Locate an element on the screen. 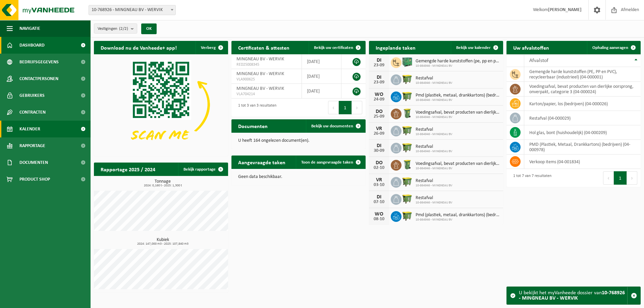 Image resolution: width=644 pixels, height=308 pixels. button: OK is located at coordinates (149, 29).